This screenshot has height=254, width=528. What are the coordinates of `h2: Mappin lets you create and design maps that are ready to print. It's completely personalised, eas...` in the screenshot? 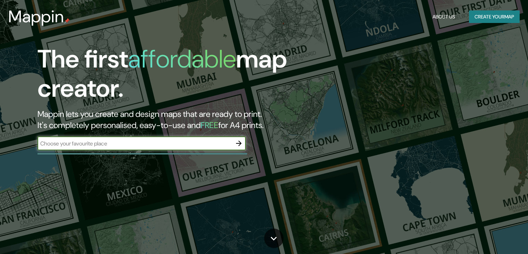 It's located at (170, 120).